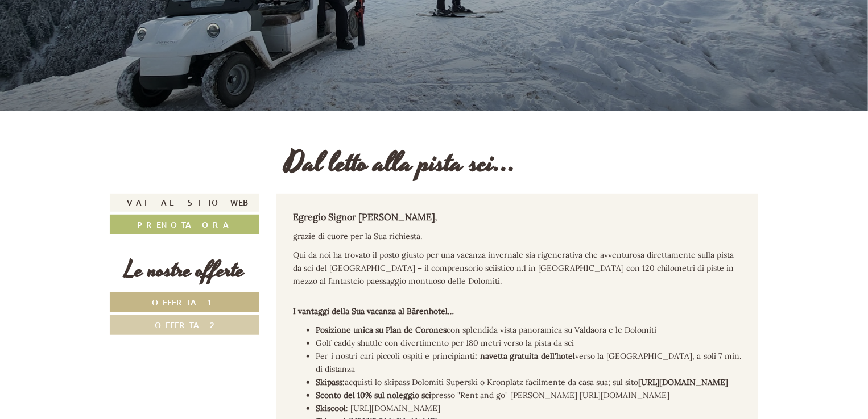 This screenshot has height=419, width=868. I want to click on strong: : navetta gratuita dell'hotel, so click(524, 356).